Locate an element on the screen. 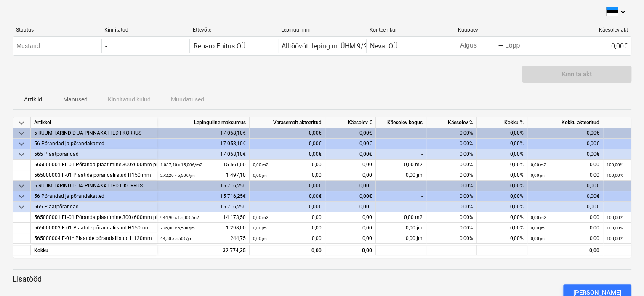 This screenshot has height=296, width=644. div: Kuupäev is located at coordinates (499, 30).